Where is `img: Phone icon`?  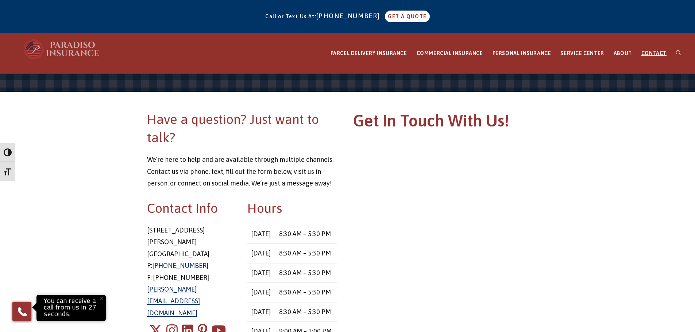 img: Phone icon is located at coordinates (22, 312).